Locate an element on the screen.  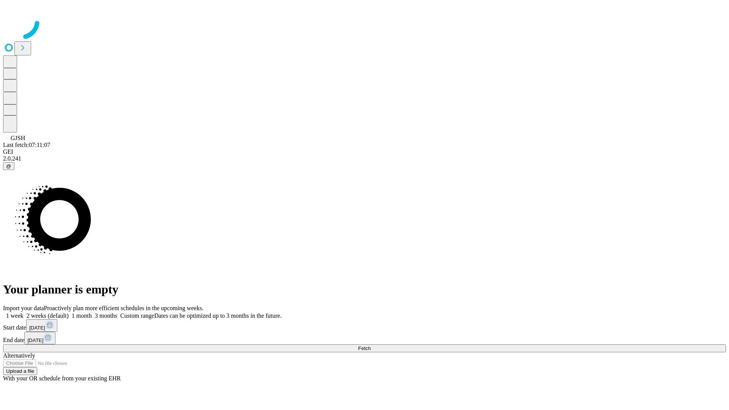
span: Import your data is located at coordinates (24, 308).